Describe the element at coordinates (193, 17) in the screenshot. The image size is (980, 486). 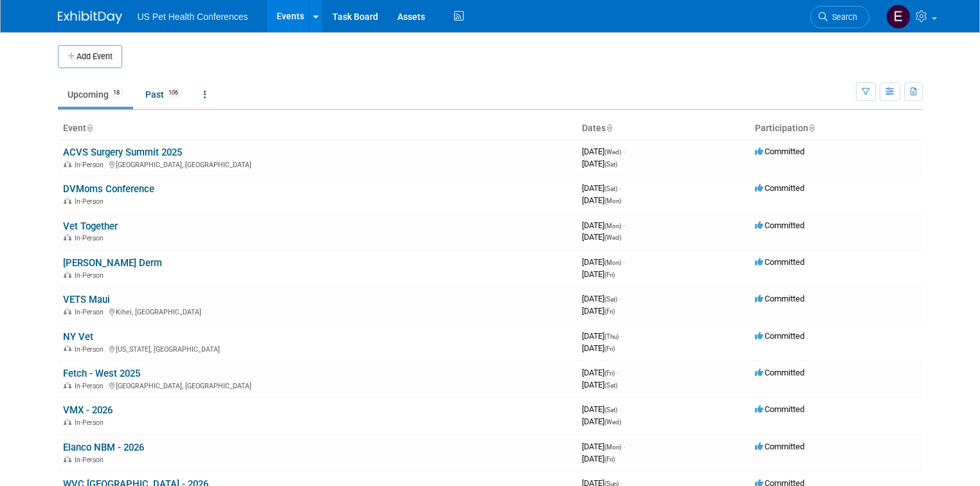
I see `span: US Pet Health Conferences` at that location.